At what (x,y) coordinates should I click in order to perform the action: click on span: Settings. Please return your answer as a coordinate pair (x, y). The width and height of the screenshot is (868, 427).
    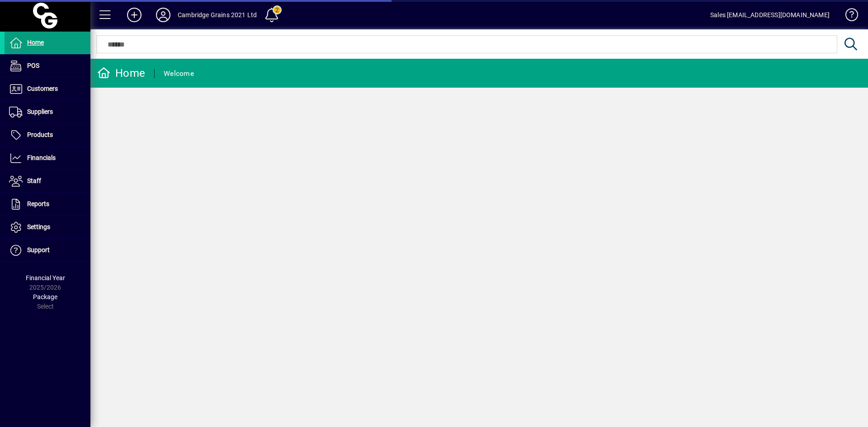
    Looking at the image, I should click on (38, 227).